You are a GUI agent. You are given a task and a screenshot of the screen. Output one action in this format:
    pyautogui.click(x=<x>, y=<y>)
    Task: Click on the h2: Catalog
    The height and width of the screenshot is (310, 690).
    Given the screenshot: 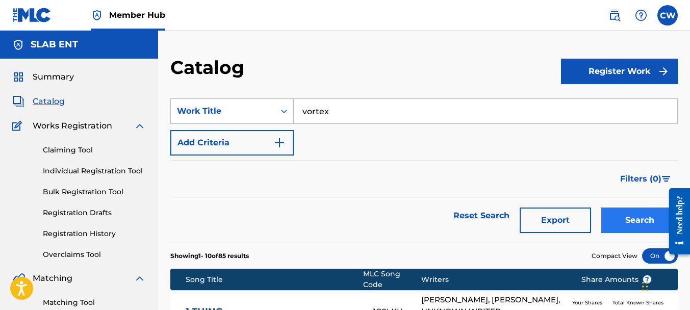 What is the action you would take?
    pyautogui.click(x=210, y=67)
    